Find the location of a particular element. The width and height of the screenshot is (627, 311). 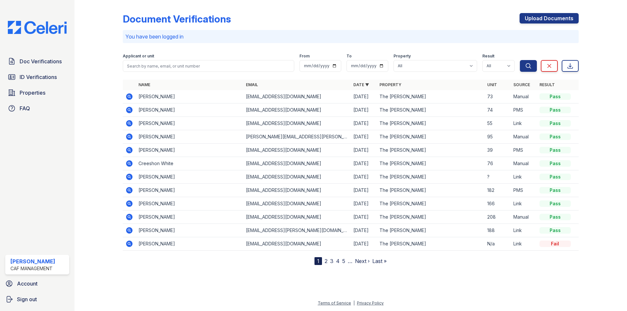

span: FAQ is located at coordinates (25, 108).